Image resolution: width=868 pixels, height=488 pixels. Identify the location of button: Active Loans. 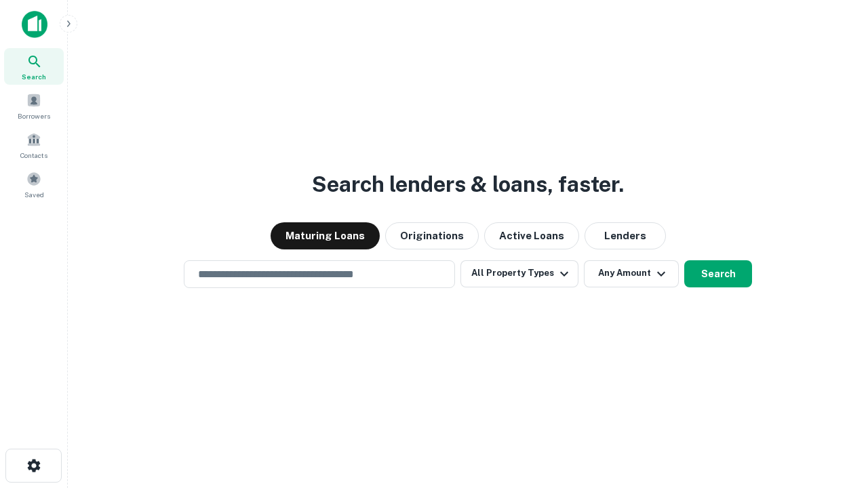
(532, 236).